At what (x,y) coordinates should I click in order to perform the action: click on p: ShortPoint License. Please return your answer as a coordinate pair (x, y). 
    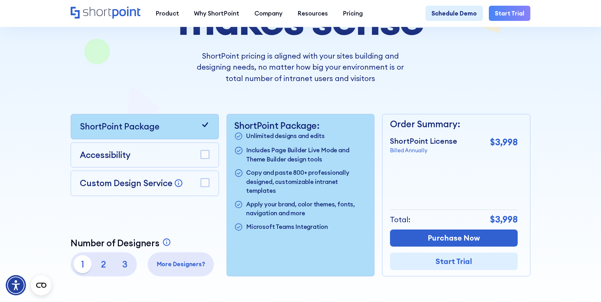
    Looking at the image, I should click on (424, 141).